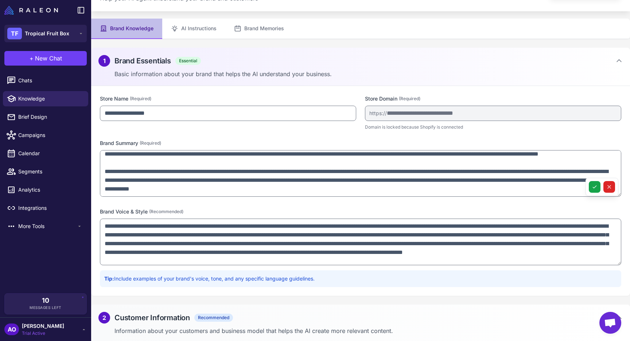 This screenshot has width=630, height=341. What do you see at coordinates (166, 212) in the screenshot?
I see `span: (Recommended)` at bounding box center [166, 212].